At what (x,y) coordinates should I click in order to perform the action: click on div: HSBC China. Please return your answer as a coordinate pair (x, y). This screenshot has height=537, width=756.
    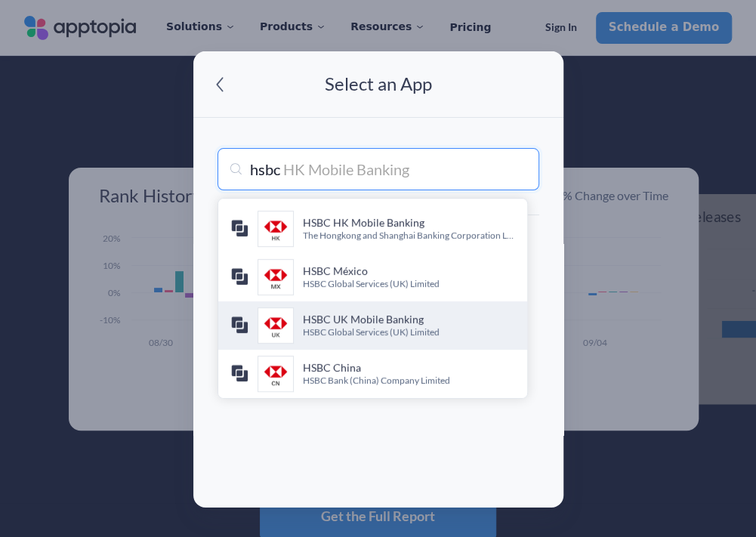
    Looking at the image, I should click on (275, 374).